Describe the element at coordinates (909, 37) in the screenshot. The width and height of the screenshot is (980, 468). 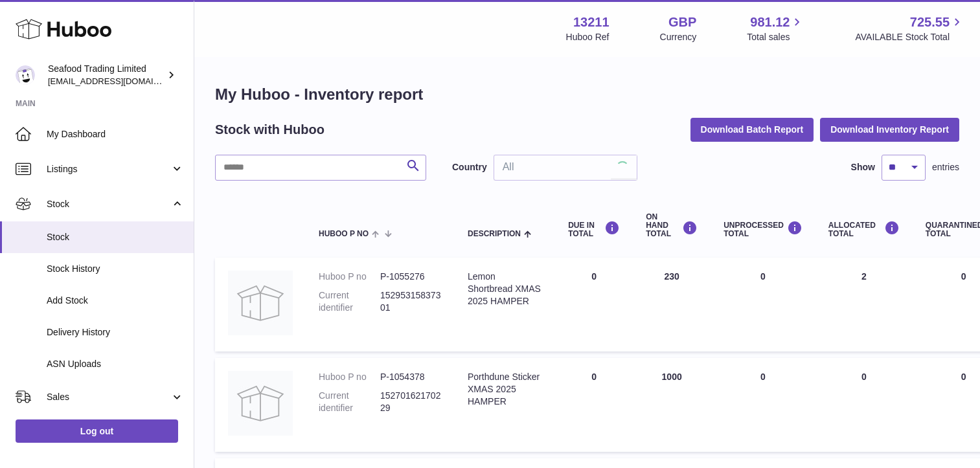
I see `span: AVAILABLE Stock Total` at that location.